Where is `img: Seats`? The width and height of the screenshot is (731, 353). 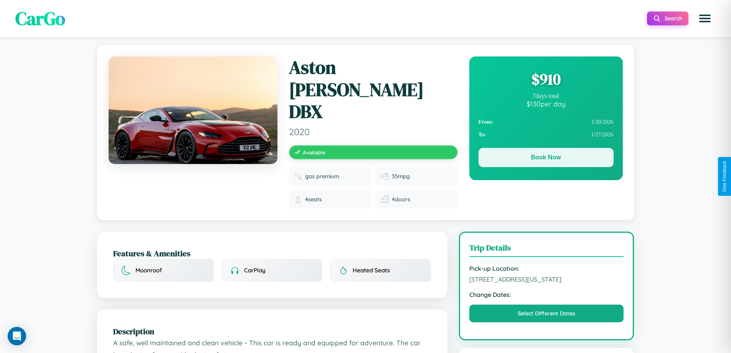
img: Seats is located at coordinates (298, 199).